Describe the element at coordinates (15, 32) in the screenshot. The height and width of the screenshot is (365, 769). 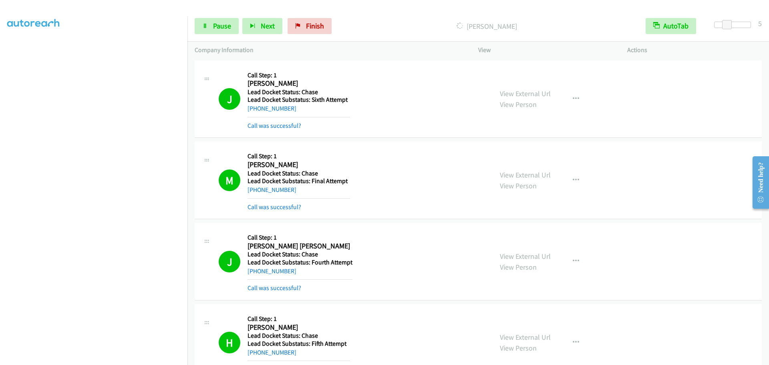
I see `div: Open Resource Center` at that location.